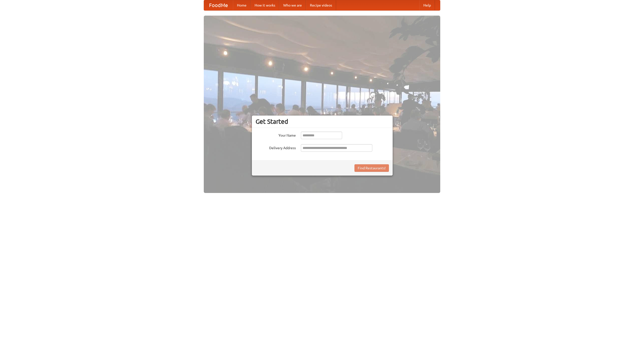 The width and height of the screenshot is (644, 356). Describe the element at coordinates (371, 168) in the screenshot. I see `button: Find Restaurants!` at that location.